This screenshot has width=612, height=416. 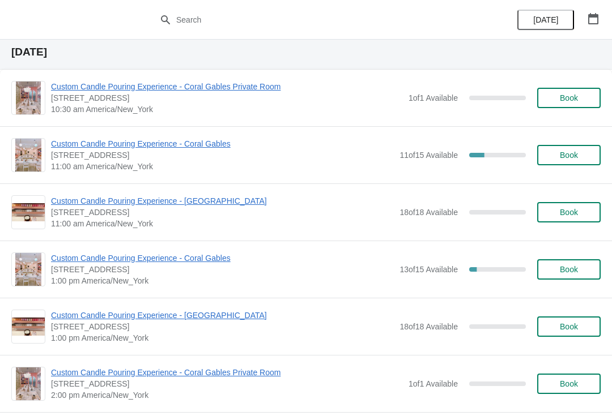 What do you see at coordinates (428, 155) in the screenshot?
I see `span: 11 of 15 Available` at bounding box center [428, 155].